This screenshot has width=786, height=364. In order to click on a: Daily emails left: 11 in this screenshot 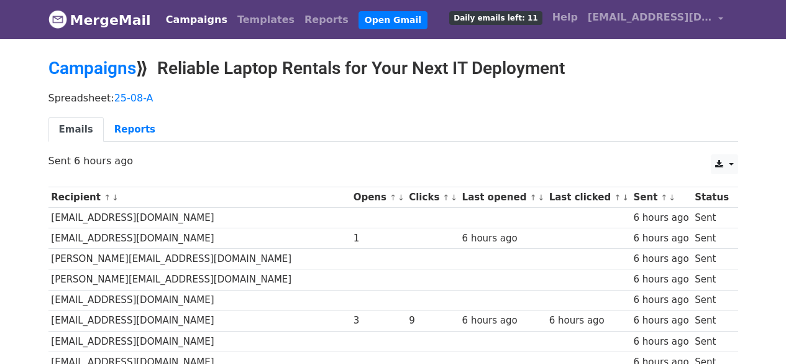, I will do `click(495, 17)`.